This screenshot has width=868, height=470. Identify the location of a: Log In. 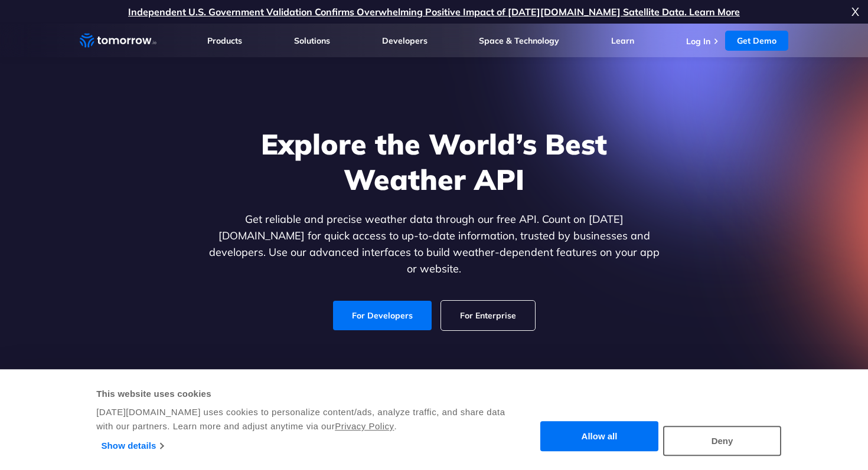
(698, 41).